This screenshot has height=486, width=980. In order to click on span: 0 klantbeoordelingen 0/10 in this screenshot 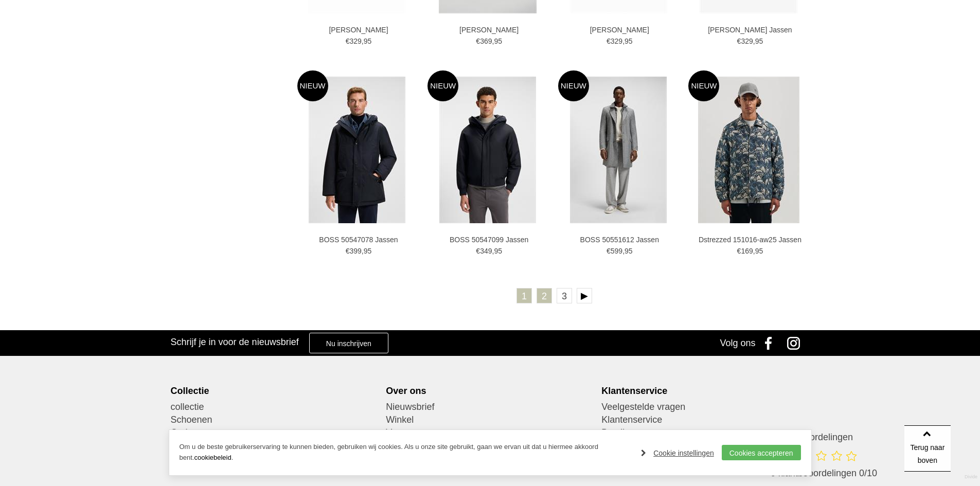, I will do `click(824, 473)`.